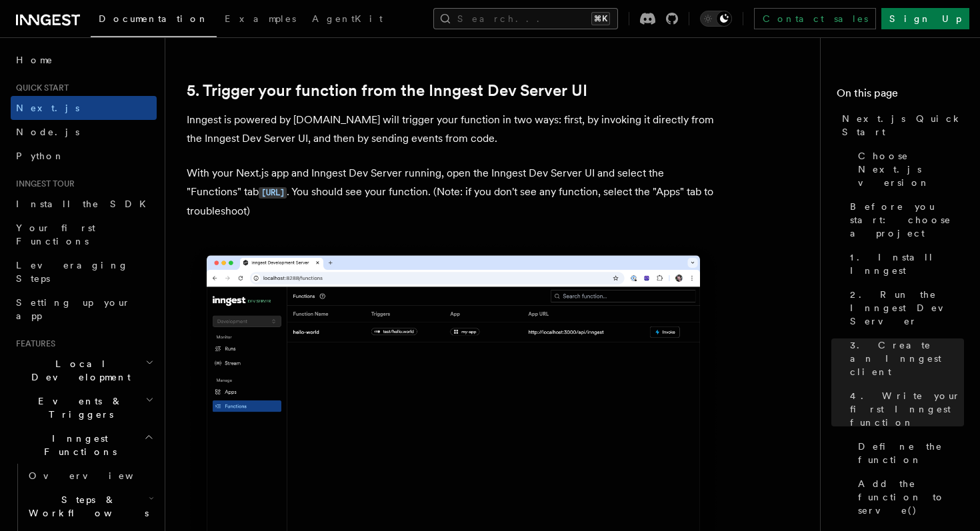  Describe the element at coordinates (83, 132) in the screenshot. I see `a: Node.js` at that location.